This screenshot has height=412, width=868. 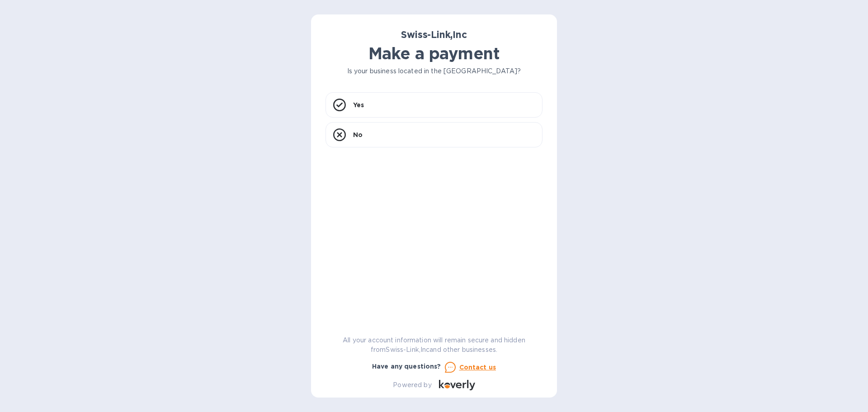 What do you see at coordinates (478, 367) in the screenshot?
I see `u: Contact us` at bounding box center [478, 367].